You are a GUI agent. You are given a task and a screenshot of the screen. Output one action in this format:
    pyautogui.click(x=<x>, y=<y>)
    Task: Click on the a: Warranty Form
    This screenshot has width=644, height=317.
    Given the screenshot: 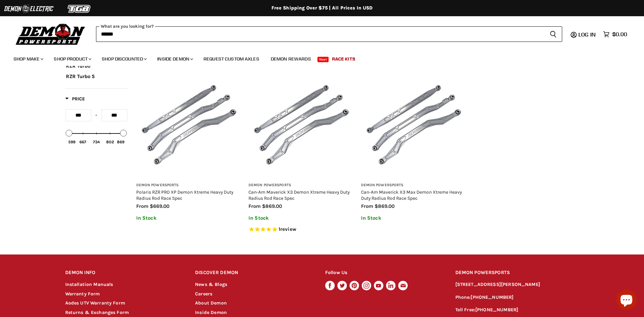 What is the action you would take?
    pyautogui.click(x=82, y=294)
    